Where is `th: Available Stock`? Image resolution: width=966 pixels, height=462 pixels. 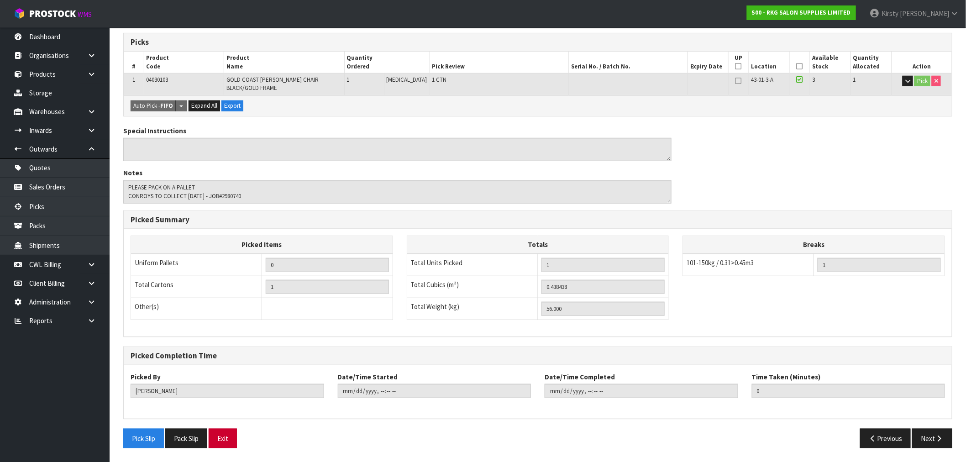
th: Available Stock is located at coordinates (831, 62).